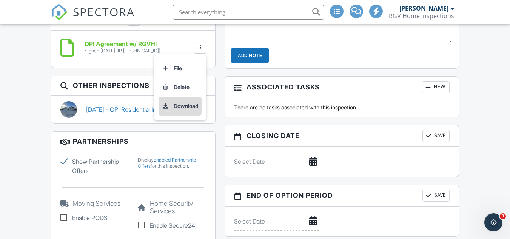 The height and width of the screenshot is (239, 510). I want to click on div: RGV Home Inspections, so click(421, 16).